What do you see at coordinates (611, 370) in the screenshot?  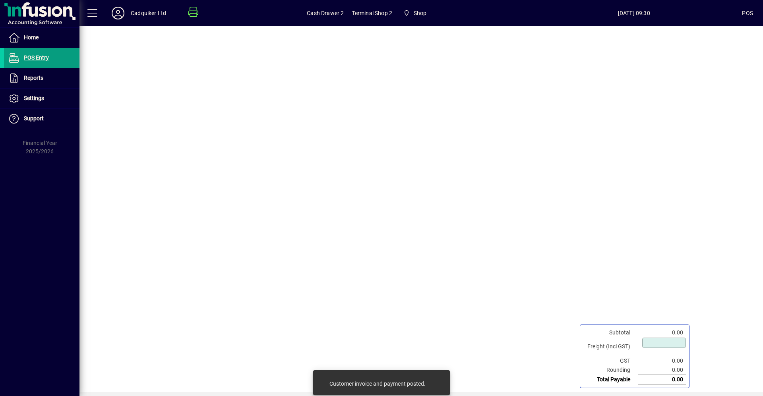 I see `td: Rounding` at bounding box center [611, 370].